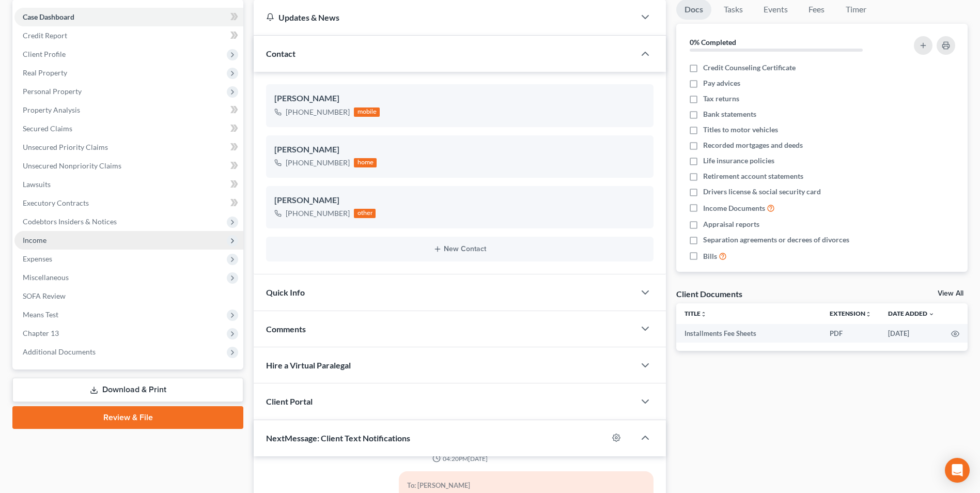 The width and height of the screenshot is (980, 493). What do you see at coordinates (753, 177) in the screenshot?
I see `span: Retirement account statements` at bounding box center [753, 177].